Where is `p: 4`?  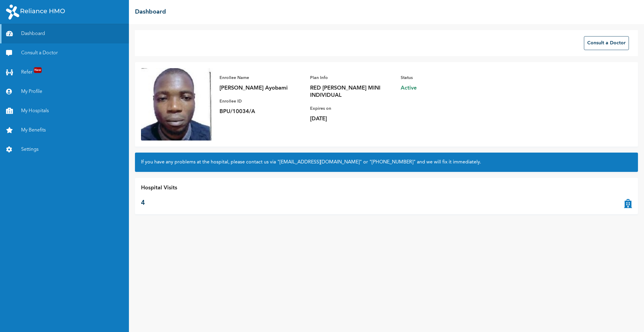 p: 4 is located at coordinates (159, 203).